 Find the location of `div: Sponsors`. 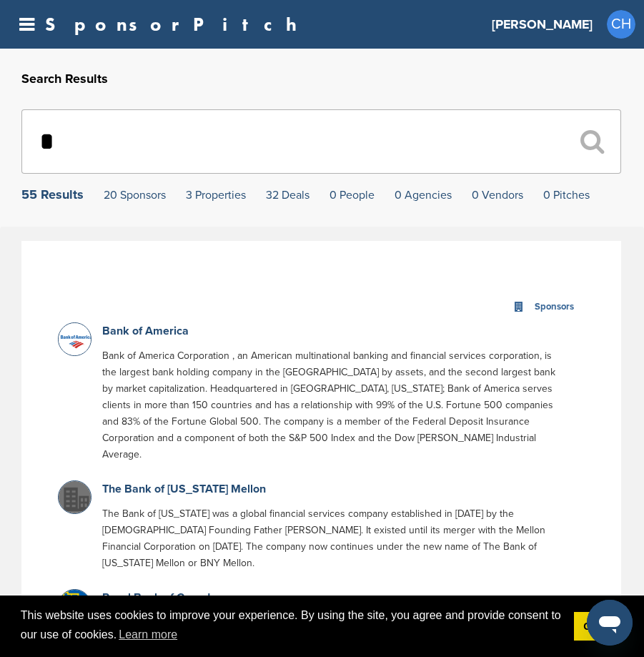

div: Sponsors is located at coordinates (554, 307).